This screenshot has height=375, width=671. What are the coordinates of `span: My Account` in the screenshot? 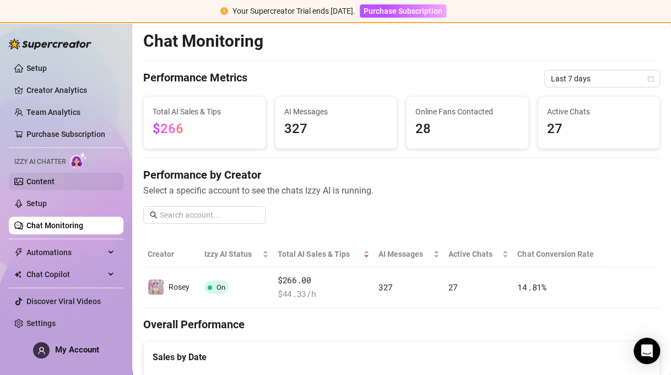 It's located at (77, 350).